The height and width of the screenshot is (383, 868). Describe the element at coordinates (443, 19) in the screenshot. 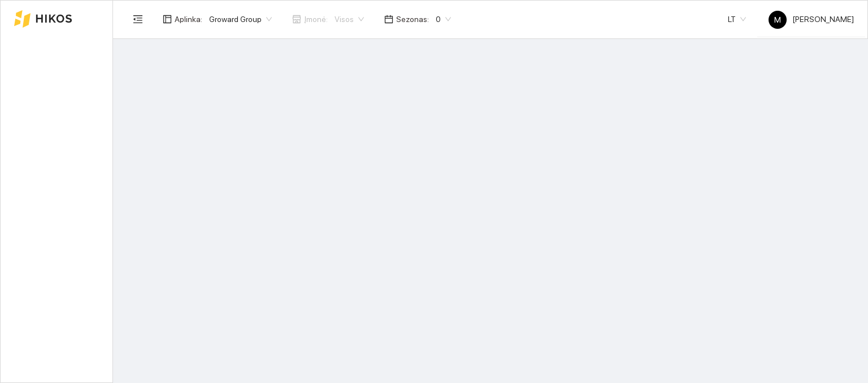

I see `span: 0` at that location.